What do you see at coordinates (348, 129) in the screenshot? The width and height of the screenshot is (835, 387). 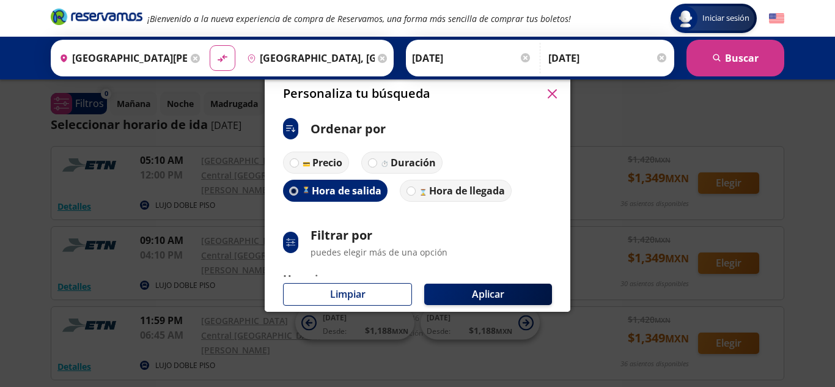 I see `p: Ordenar por` at bounding box center [348, 129].